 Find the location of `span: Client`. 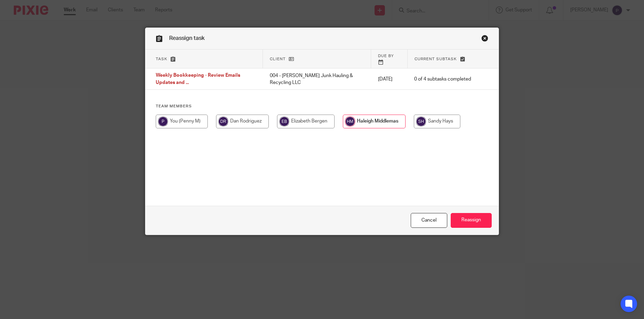

span: Client is located at coordinates (278, 59).